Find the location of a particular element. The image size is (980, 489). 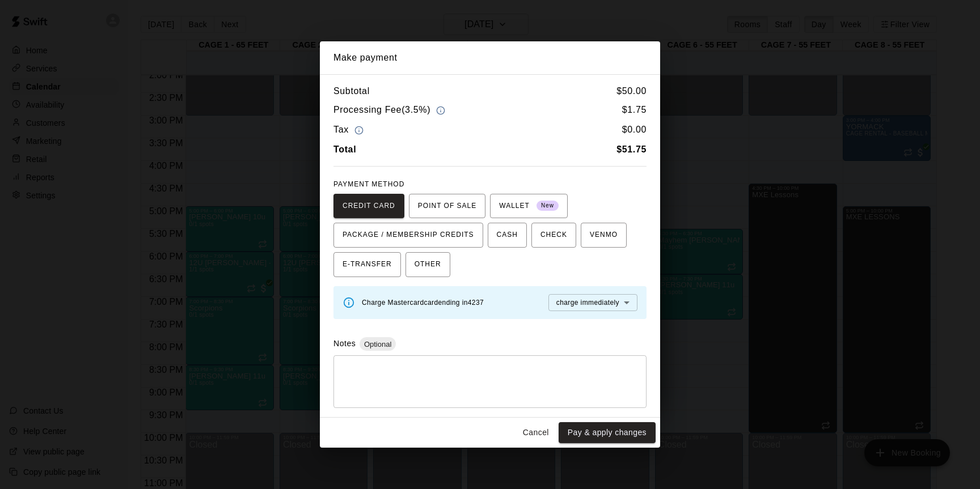

h6: $ 50.00 is located at coordinates (631, 91).